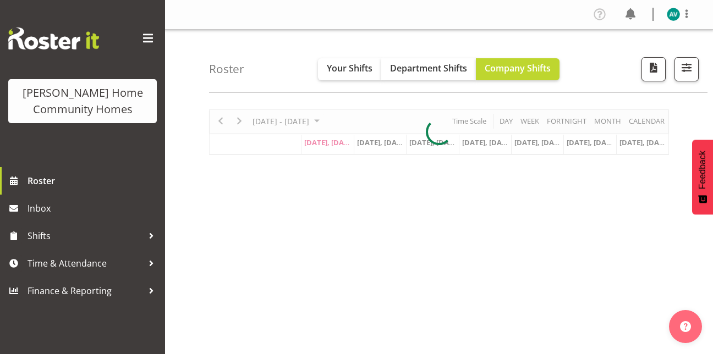 Image resolution: width=713 pixels, height=354 pixels. Describe the element at coordinates (349, 69) in the screenshot. I see `button: Your Shifts` at that location.